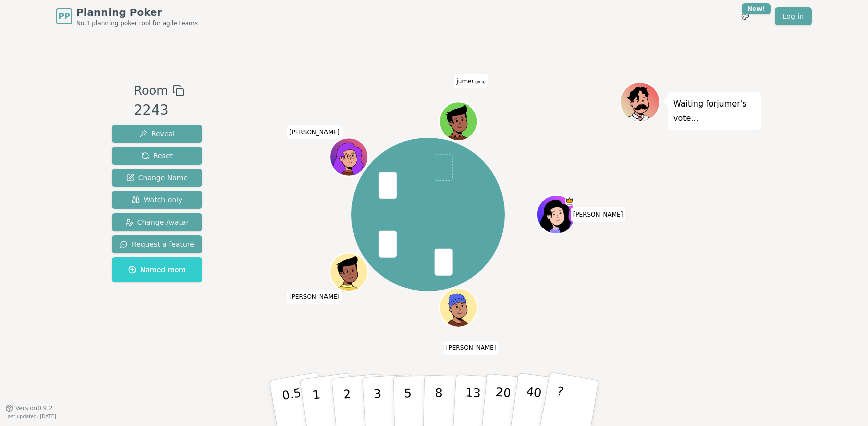 The width and height of the screenshot is (868, 426). Describe the element at coordinates (157, 200) in the screenshot. I see `span: Watch only` at that location.